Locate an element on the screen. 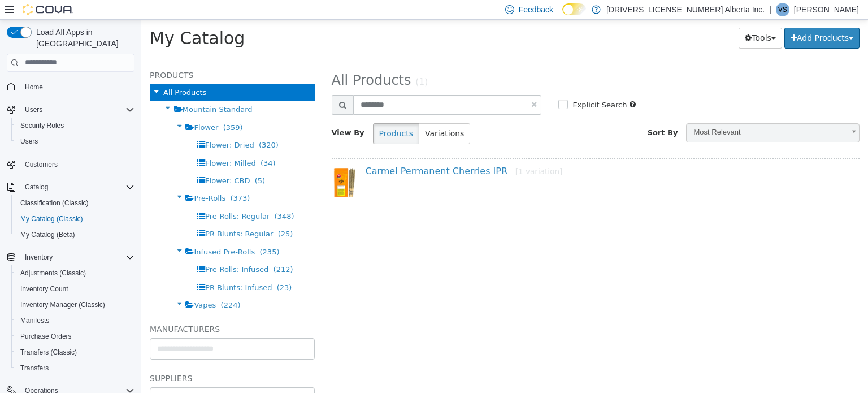 This screenshot has height=393, width=868. img: Cova is located at coordinates (48, 10).